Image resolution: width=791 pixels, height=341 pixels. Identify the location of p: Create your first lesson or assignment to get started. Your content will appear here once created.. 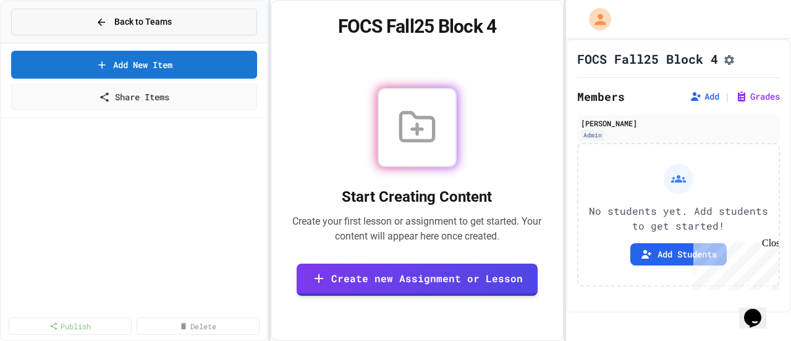
(417, 229).